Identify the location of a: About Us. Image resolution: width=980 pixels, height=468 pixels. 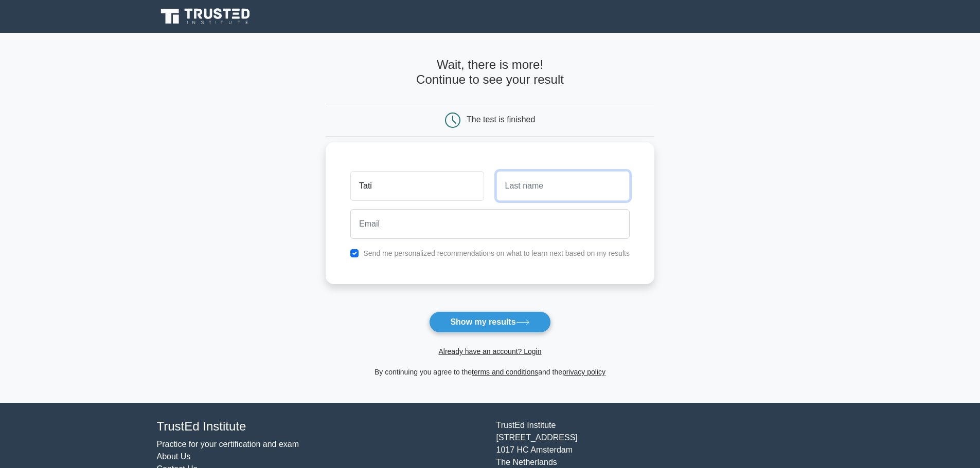
(174, 457).